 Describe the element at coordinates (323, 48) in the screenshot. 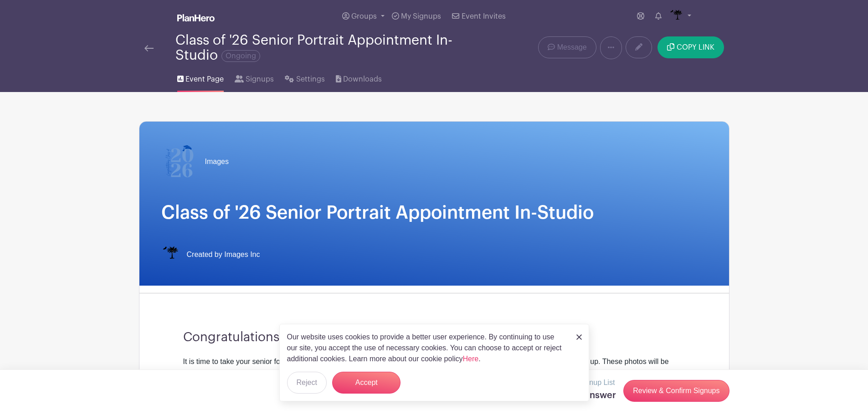

I see `div: Class of '26 Senior Portrait Appointment In-Studio` at that location.